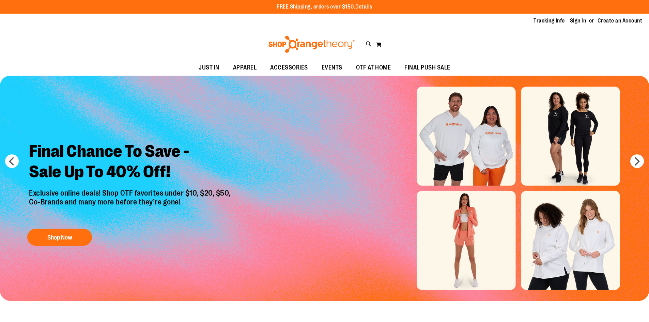 The image size is (649, 322). Describe the element at coordinates (130, 205) in the screenshot. I see `p: Exclusive online deals! Shop OTF favorites under $10, $20, $50, Co-Brands and many more before th...` at that location.